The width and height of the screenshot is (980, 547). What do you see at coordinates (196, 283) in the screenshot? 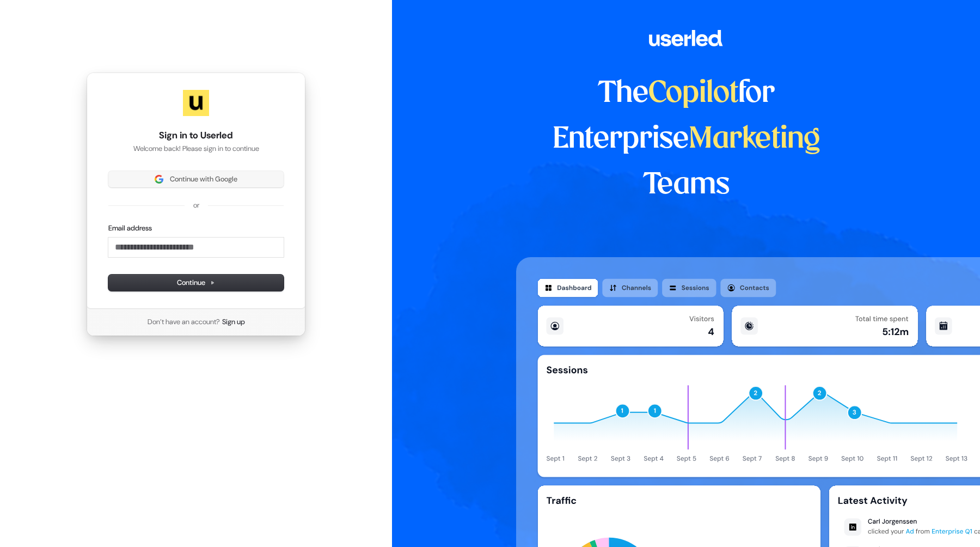
I see `button: Continue` at bounding box center [196, 283].